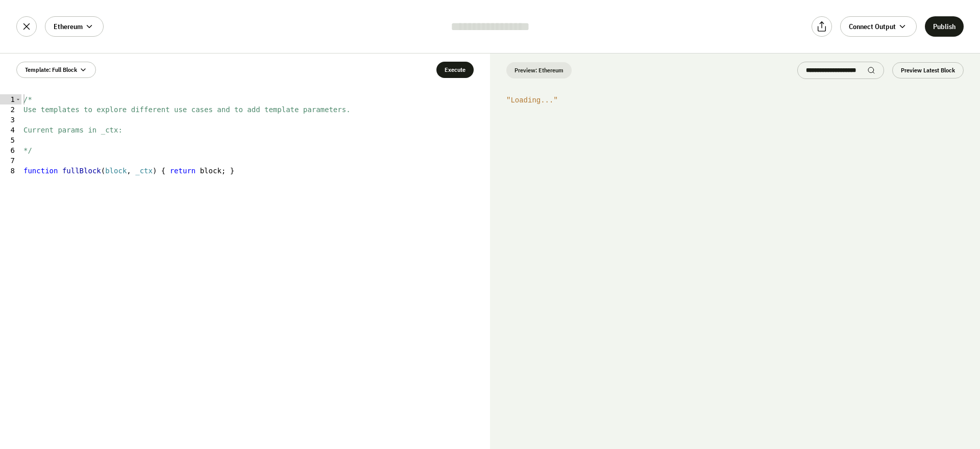 The width and height of the screenshot is (980, 449). I want to click on span: Toggle code folding, rows 1 through 6, so click(18, 100).